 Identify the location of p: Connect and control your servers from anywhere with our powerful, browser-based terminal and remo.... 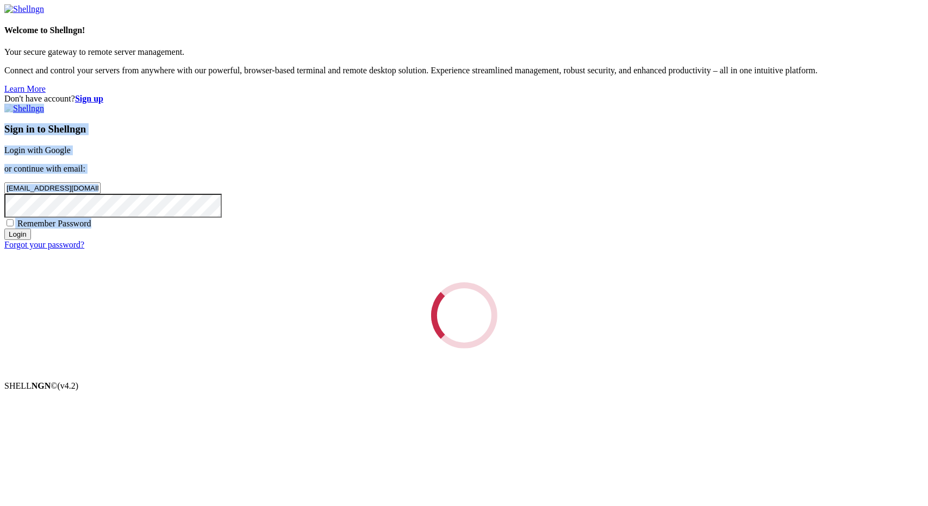
(464, 71).